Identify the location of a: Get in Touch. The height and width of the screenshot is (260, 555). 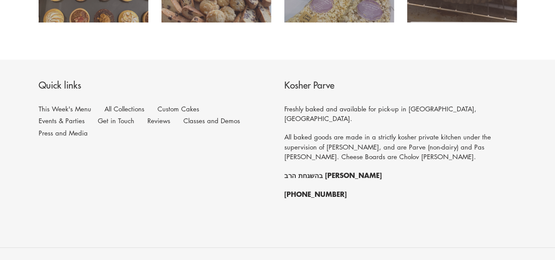
(116, 121).